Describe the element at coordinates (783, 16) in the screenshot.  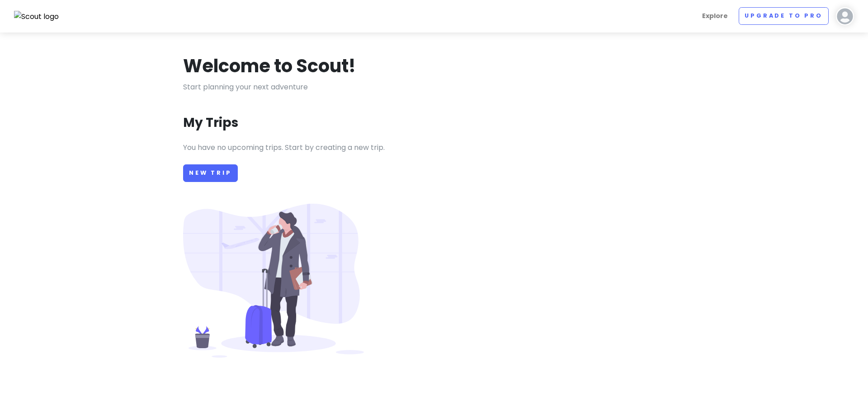
I see `a: Upgrade to Pro` at that location.